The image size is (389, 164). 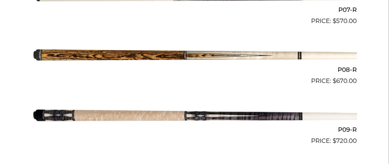 What do you see at coordinates (345, 141) in the screenshot?
I see `bdi: 720.00` at bounding box center [345, 141].